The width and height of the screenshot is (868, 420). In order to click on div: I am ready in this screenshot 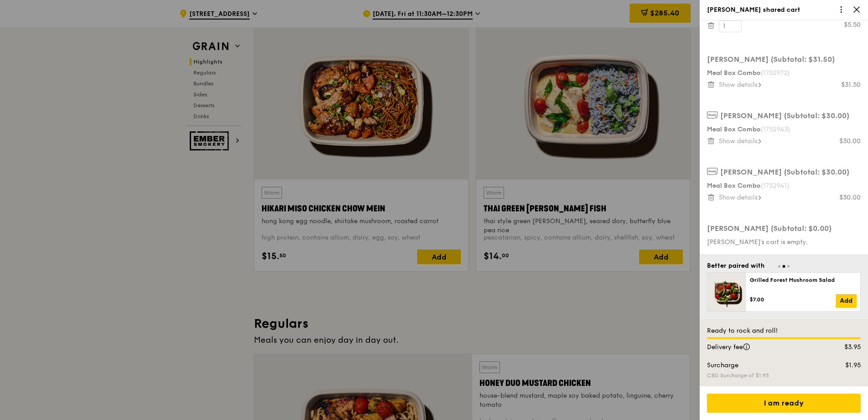, I will do `click(783, 403)`.